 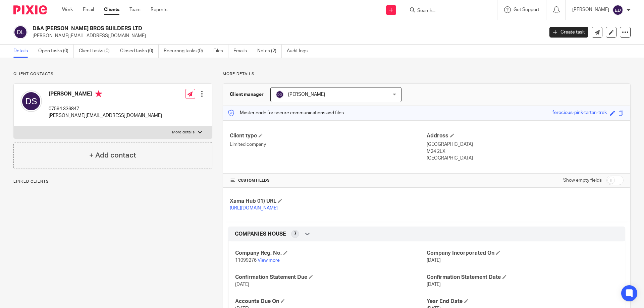 I want to click on h4: Confirmation Statement Date, so click(x=522, y=277).